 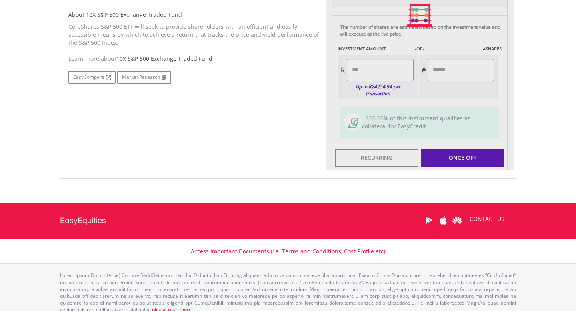 I want to click on div: Learn more about, so click(x=194, y=59).